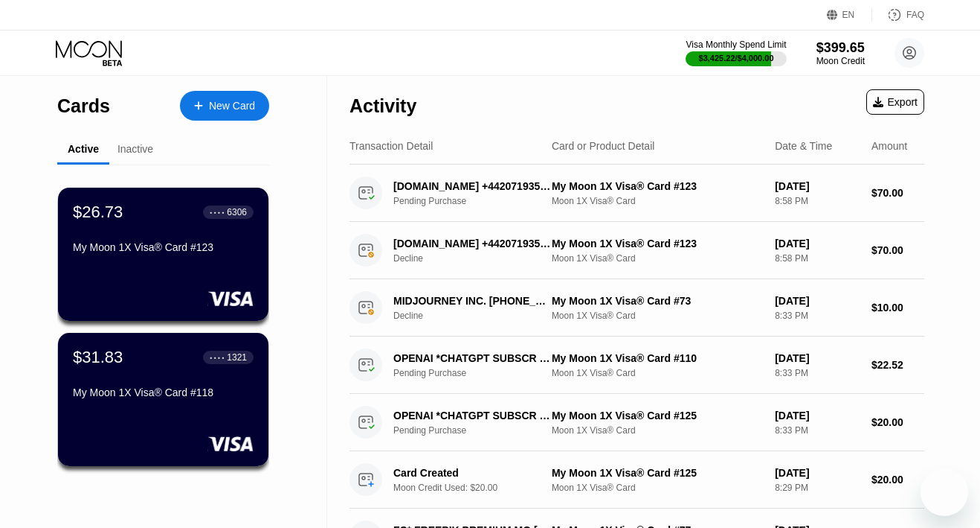 The width and height of the screenshot is (980, 528). What do you see at coordinates (479, 487) in the screenshot?
I see `div: Moon Credit Used: $20.00` at bounding box center [479, 487].